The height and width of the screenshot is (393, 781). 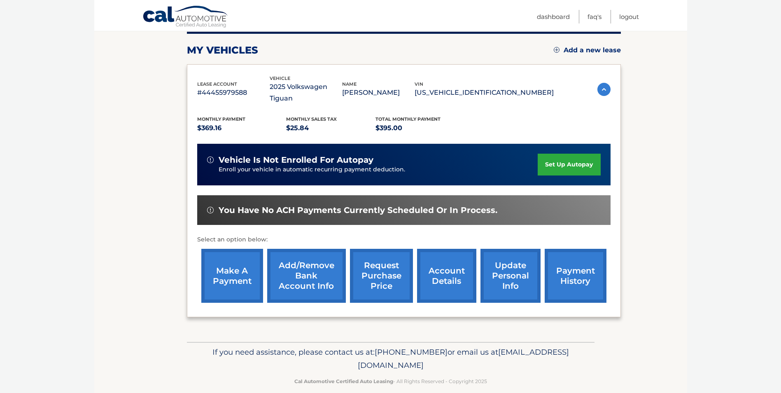 I want to click on p: Enroll your vehicle in automatic recurring payment deduction., so click(x=378, y=170).